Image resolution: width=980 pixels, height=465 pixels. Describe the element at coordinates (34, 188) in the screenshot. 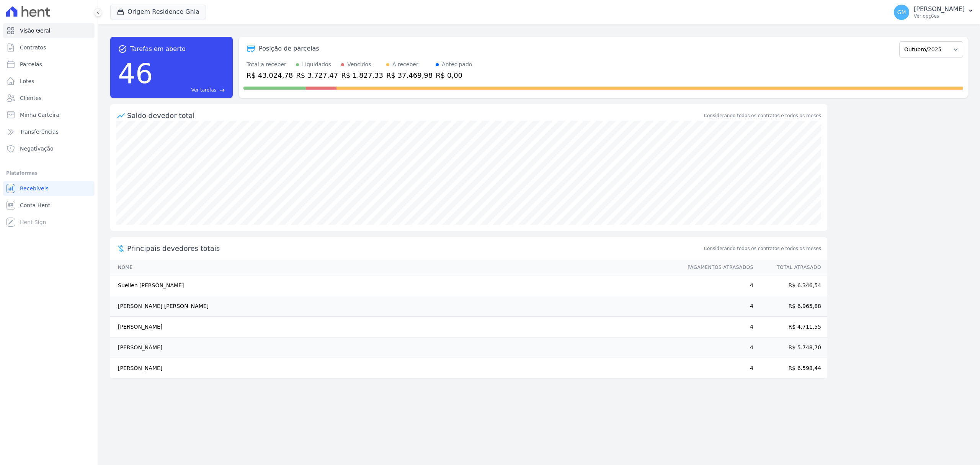

I see `span: Recebíveis` at that location.